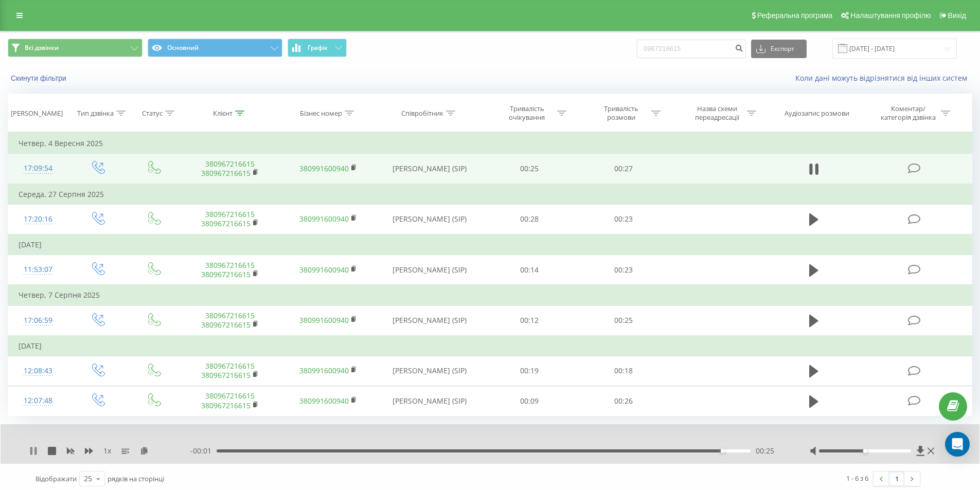  I want to click on div: Тривалість очікування, so click(526, 113).